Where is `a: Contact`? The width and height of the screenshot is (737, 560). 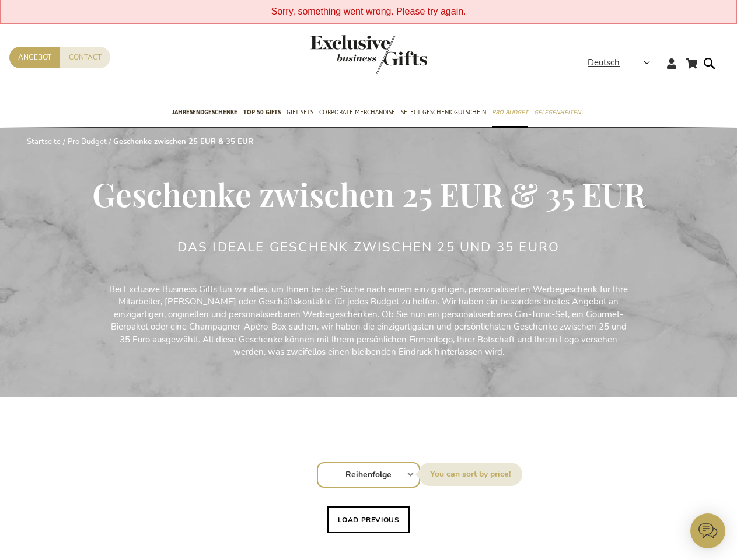 a: Contact is located at coordinates (85, 57).